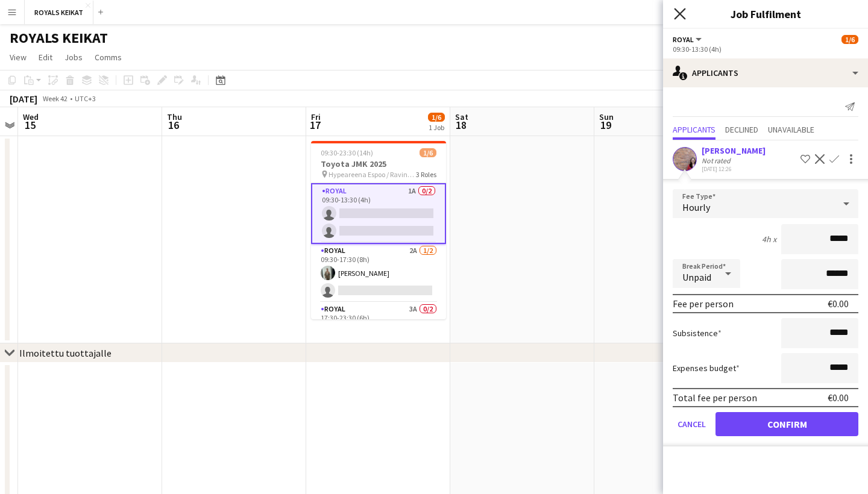  Describe the element at coordinates (605, 125) in the screenshot. I see `span: 19` at that location.